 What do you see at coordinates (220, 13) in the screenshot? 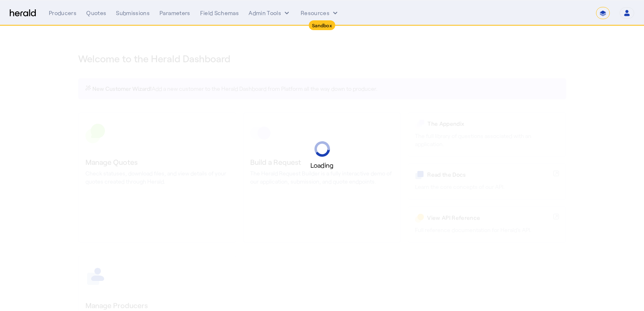
I see `div: Field Schemas` at bounding box center [220, 13].